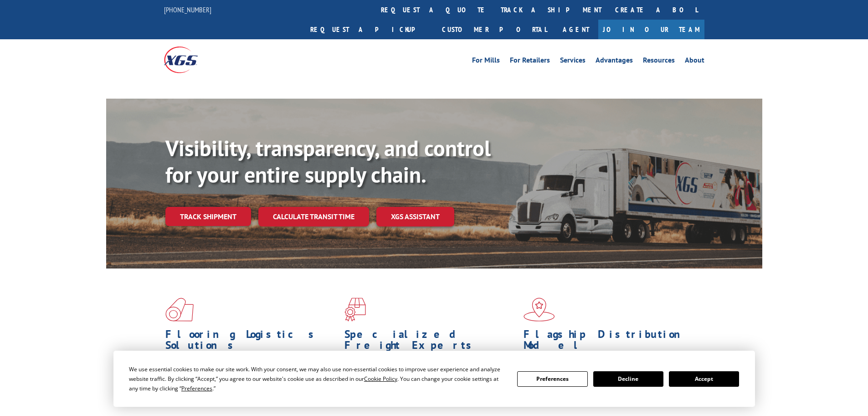  Describe the element at coordinates (553, 378) in the screenshot. I see `button: Preferences` at that location.